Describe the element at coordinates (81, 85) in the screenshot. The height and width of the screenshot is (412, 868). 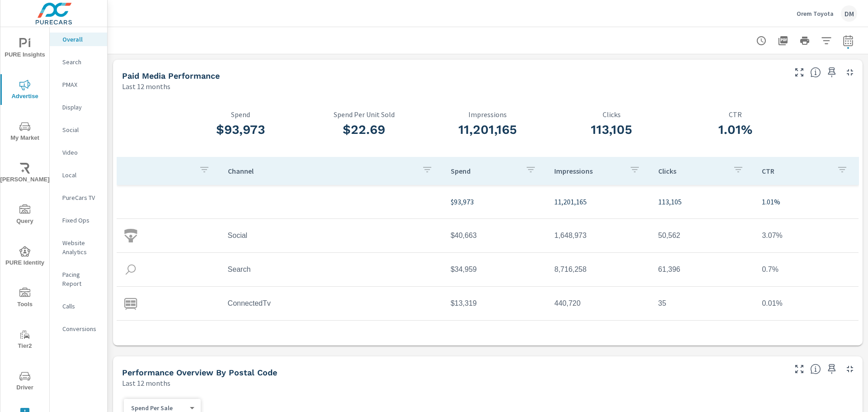
I see `p: PMAX` at that location.